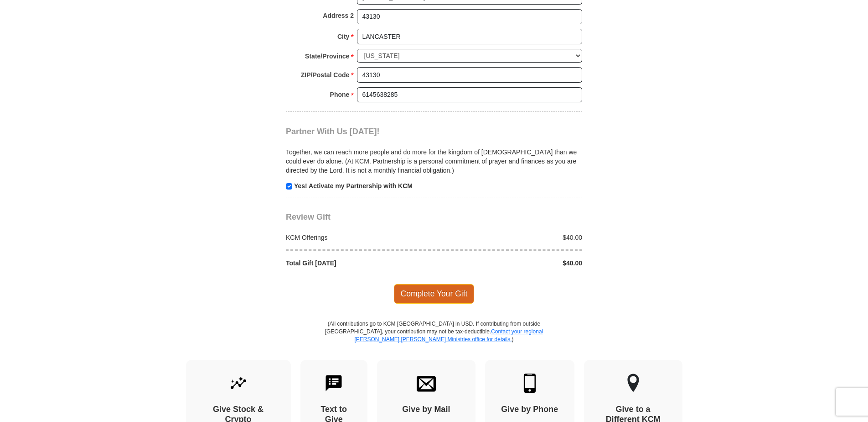  What do you see at coordinates (634, 383) in the screenshot?
I see `img: other-region` at bounding box center [634, 383].